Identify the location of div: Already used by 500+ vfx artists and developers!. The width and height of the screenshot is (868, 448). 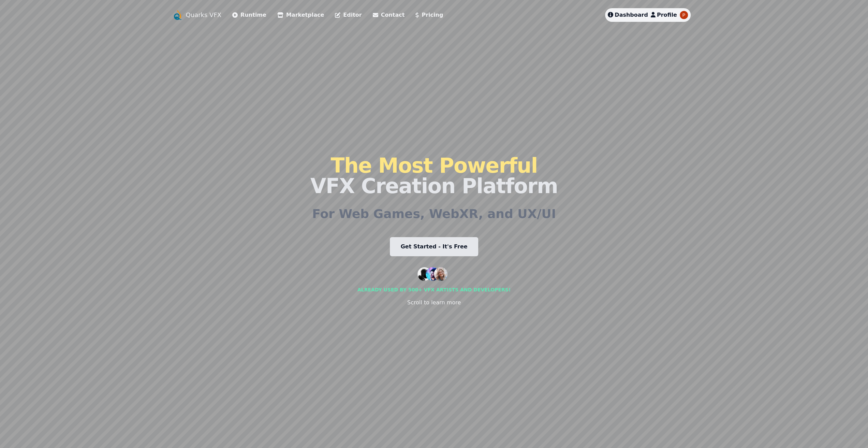
(434, 290).